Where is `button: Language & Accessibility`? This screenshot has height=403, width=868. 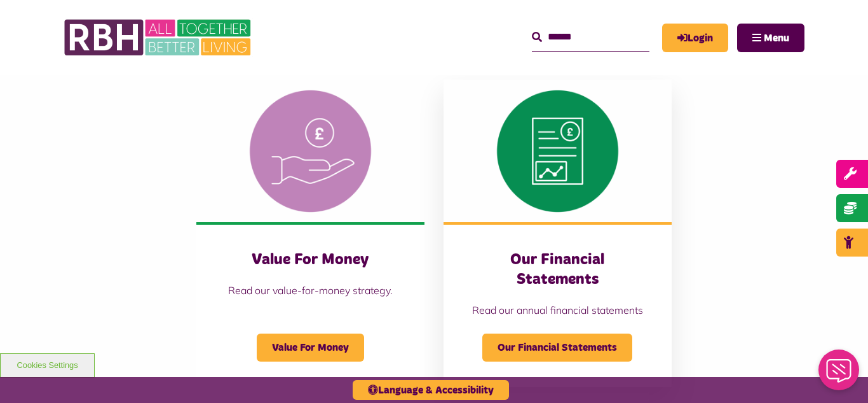
button: Language & Accessibility is located at coordinates (431, 389).